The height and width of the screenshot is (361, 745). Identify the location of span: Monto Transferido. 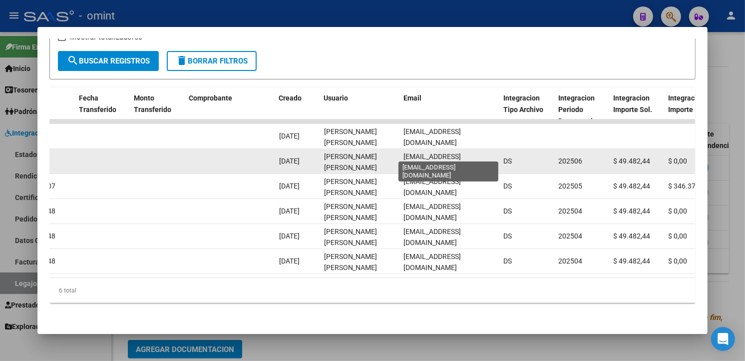
(152, 103).